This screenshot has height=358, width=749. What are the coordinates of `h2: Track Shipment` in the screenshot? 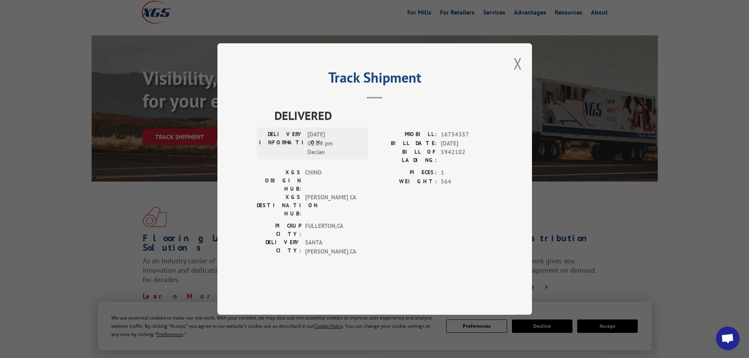 It's located at (375, 79).